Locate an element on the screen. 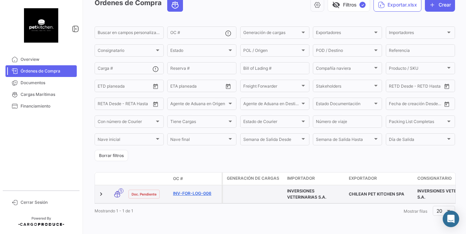 Image resolution: width=466 pixels, height=234 pixels. span: Órdenes de Compra is located at coordinates (47, 71).